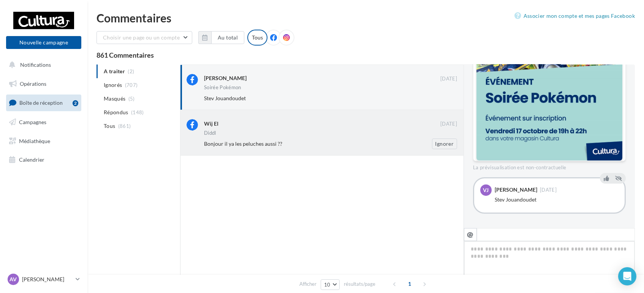 This screenshot has width=644, height=293. I want to click on span: 10, so click(327, 285).